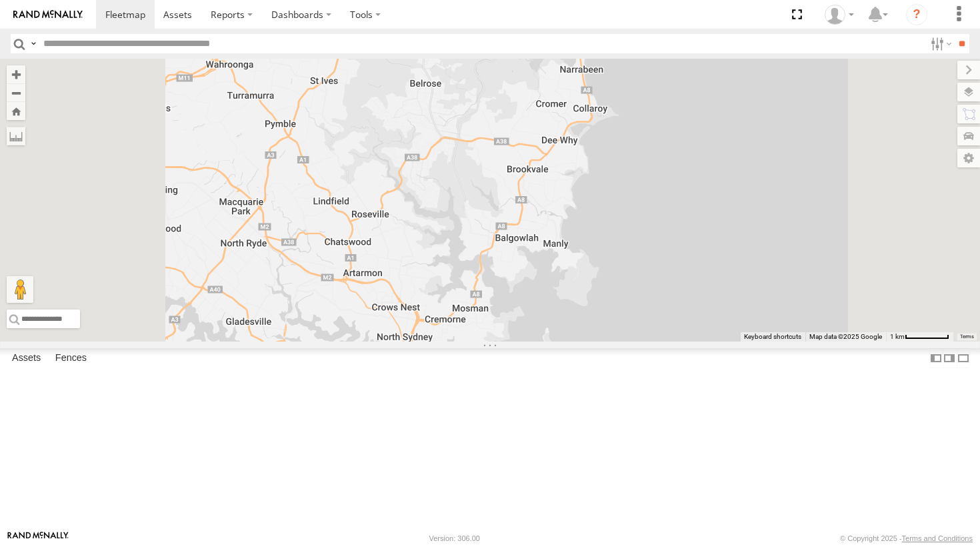 This screenshot has width=980, height=545. Describe the element at coordinates (919, 337) in the screenshot. I see `button: Map scale: 1 km per 63 pixels` at that location.